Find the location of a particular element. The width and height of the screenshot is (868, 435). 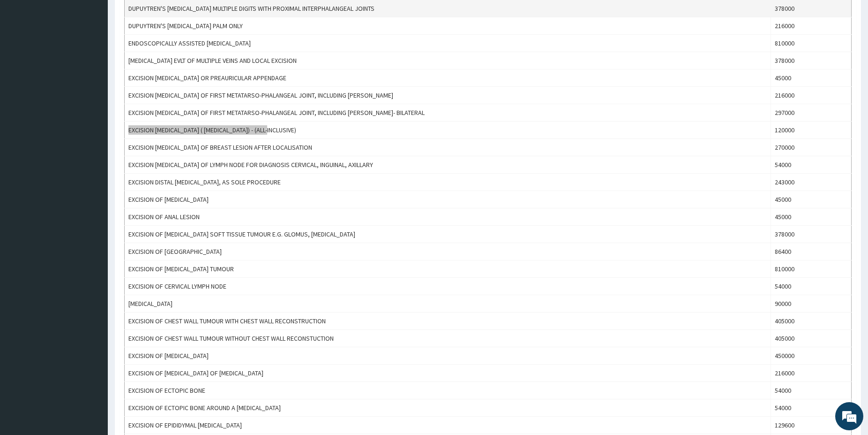

td: 90000 is located at coordinates (811, 303).